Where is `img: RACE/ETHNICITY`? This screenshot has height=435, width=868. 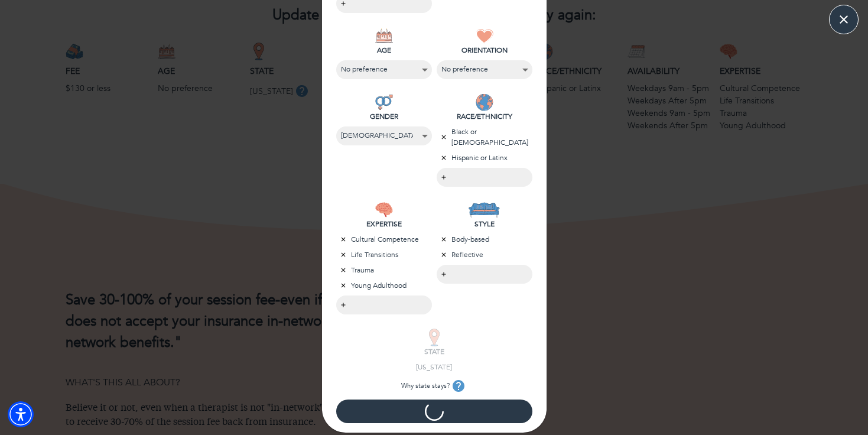
img: RACE/ETHNICITY is located at coordinates (485, 102).